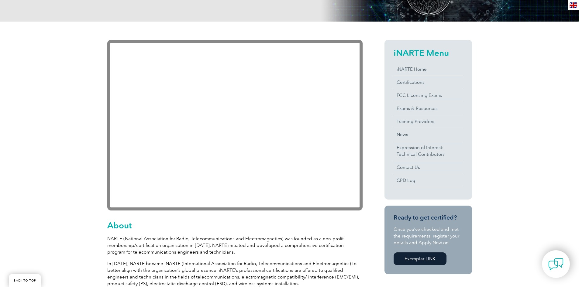 The height and width of the screenshot is (287, 579). I want to click on a: Expression of Interest:Technical Contributors, so click(428, 151).